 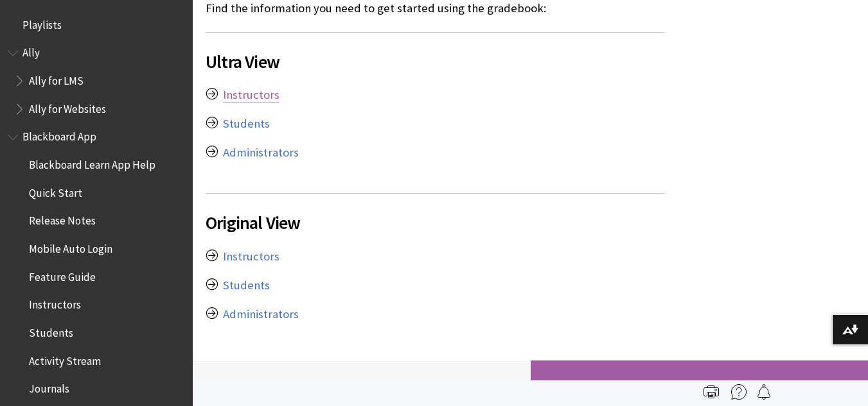 I want to click on span: Ally, so click(x=31, y=50).